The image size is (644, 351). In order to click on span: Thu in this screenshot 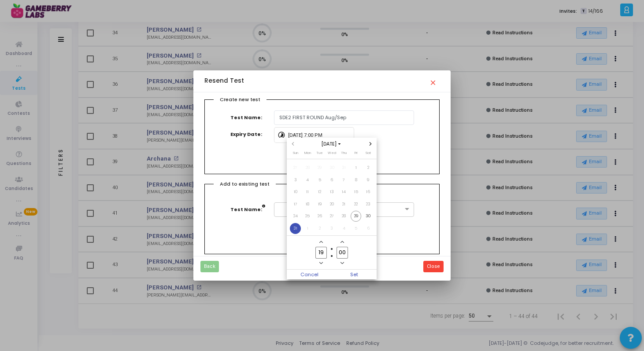, I will do `click(344, 153)`.